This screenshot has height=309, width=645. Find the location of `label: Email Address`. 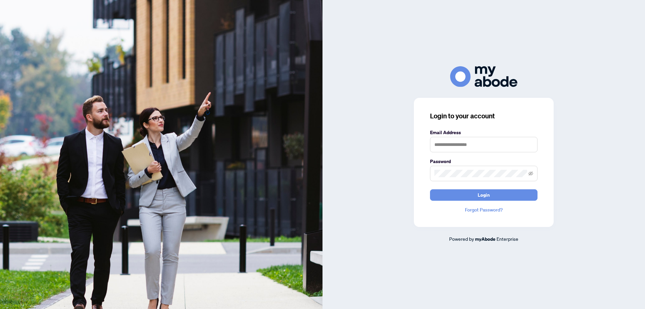

label: Email Address is located at coordinates (484, 132).